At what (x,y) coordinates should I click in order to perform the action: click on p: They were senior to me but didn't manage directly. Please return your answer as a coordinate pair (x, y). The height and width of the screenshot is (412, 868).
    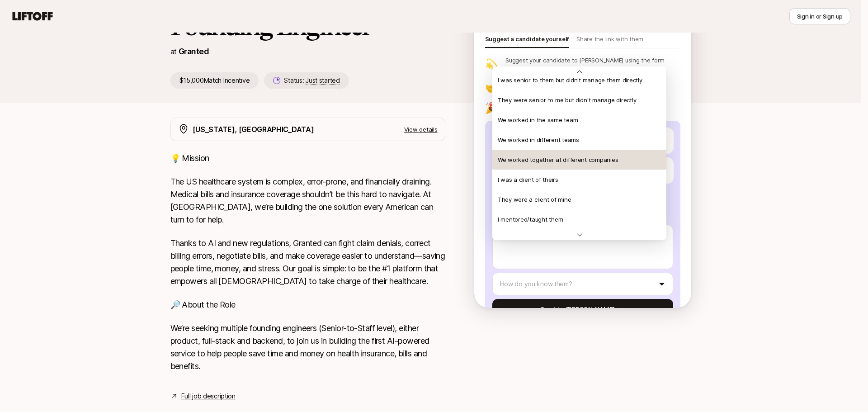
    Looking at the image, I should click on (567, 100).